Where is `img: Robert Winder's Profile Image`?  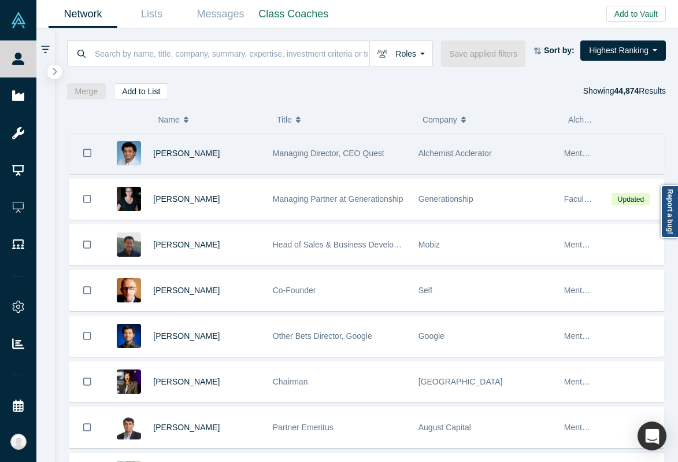
img: Robert Winder's Profile Image is located at coordinates (129, 290).